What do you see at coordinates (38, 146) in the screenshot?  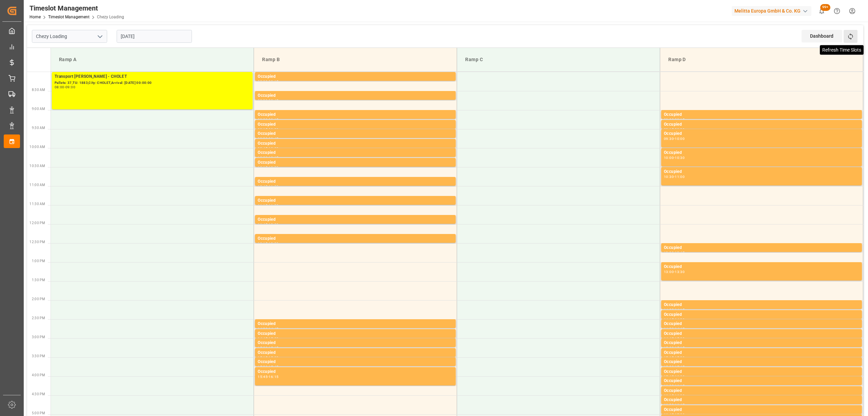 I see `span: 10:00 AM` at bounding box center [38, 146].